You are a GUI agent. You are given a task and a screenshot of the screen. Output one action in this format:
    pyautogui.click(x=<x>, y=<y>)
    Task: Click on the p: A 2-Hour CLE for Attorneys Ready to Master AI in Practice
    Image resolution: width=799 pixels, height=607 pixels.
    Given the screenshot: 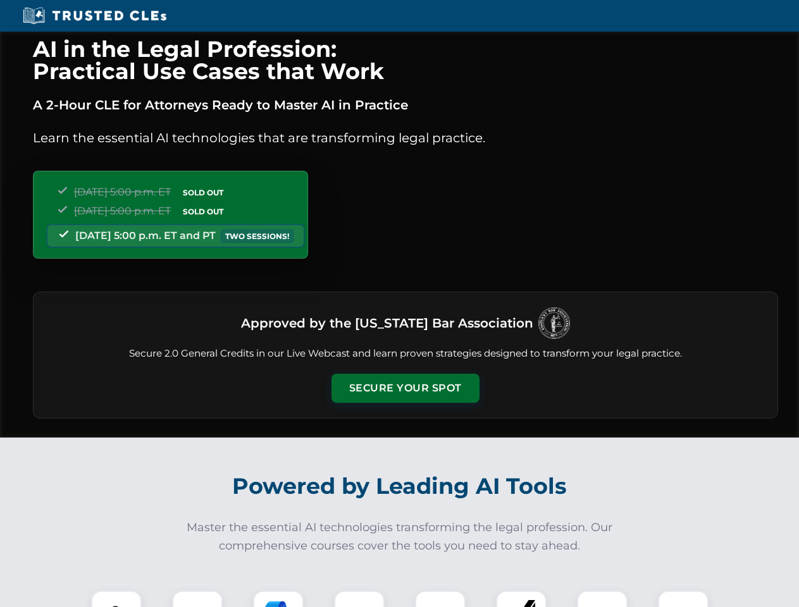 What is the action you would take?
    pyautogui.click(x=405, y=105)
    